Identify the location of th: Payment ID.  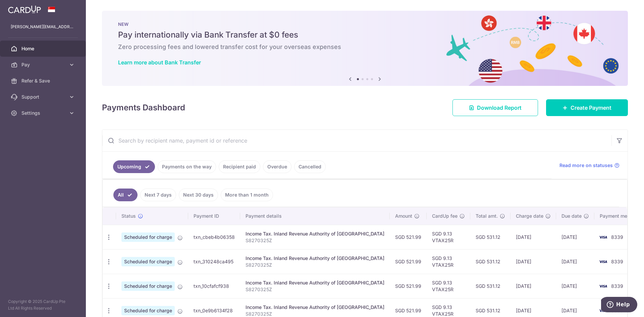
(214, 216).